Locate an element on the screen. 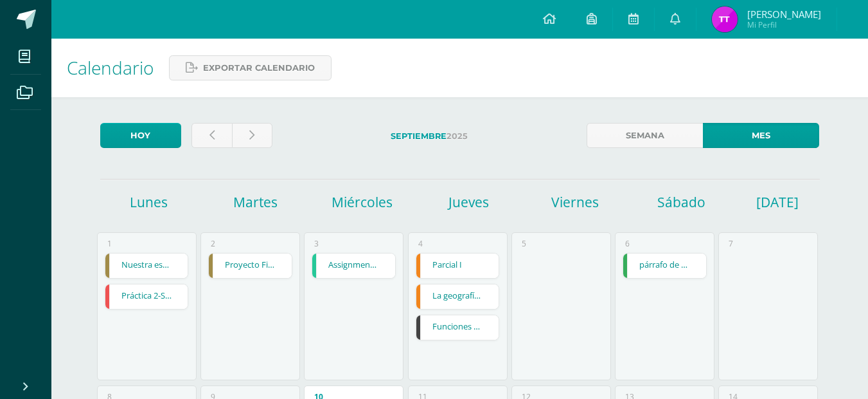 Image resolution: width=868 pixels, height=399 pixels. div: 6 is located at coordinates (627, 243).